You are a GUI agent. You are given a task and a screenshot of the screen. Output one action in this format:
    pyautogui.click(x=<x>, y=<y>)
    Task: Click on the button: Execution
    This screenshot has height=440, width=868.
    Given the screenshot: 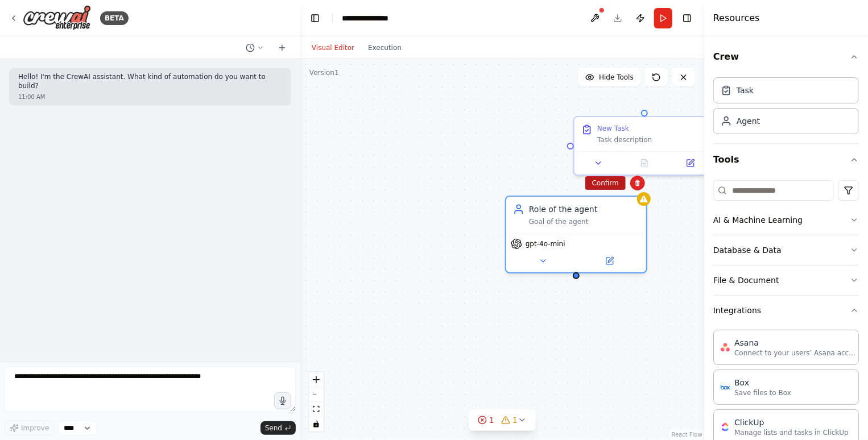 What is the action you would take?
    pyautogui.click(x=384, y=48)
    